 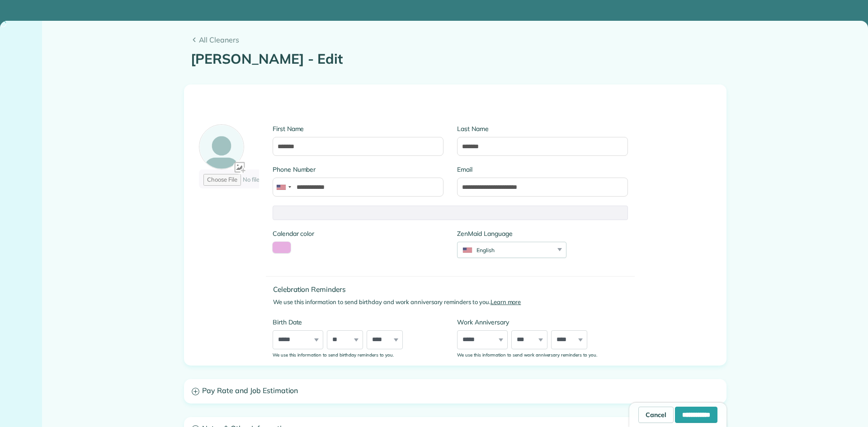 I want to click on div: English, so click(x=506, y=250).